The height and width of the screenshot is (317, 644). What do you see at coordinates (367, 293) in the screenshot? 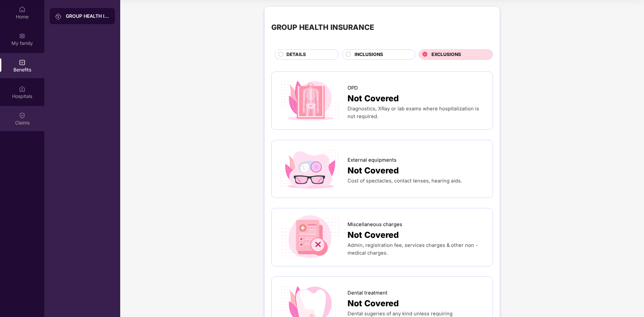
I see `span: Dental treatment` at bounding box center [367, 293].